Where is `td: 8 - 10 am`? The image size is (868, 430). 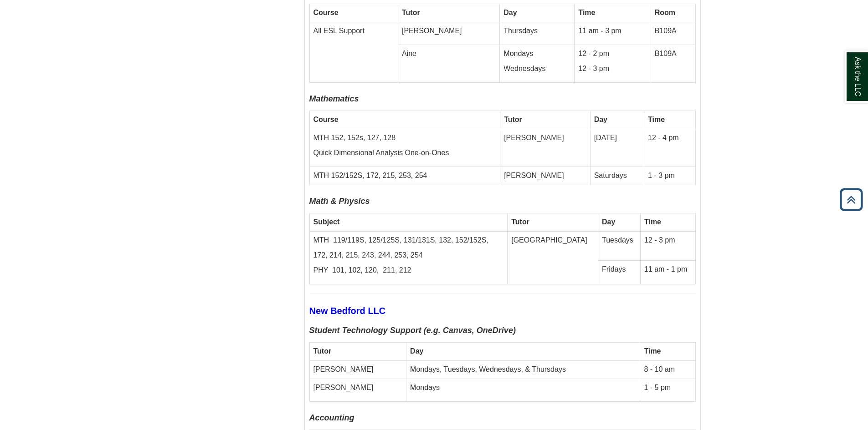
td: 8 - 10 am is located at coordinates (668, 370).